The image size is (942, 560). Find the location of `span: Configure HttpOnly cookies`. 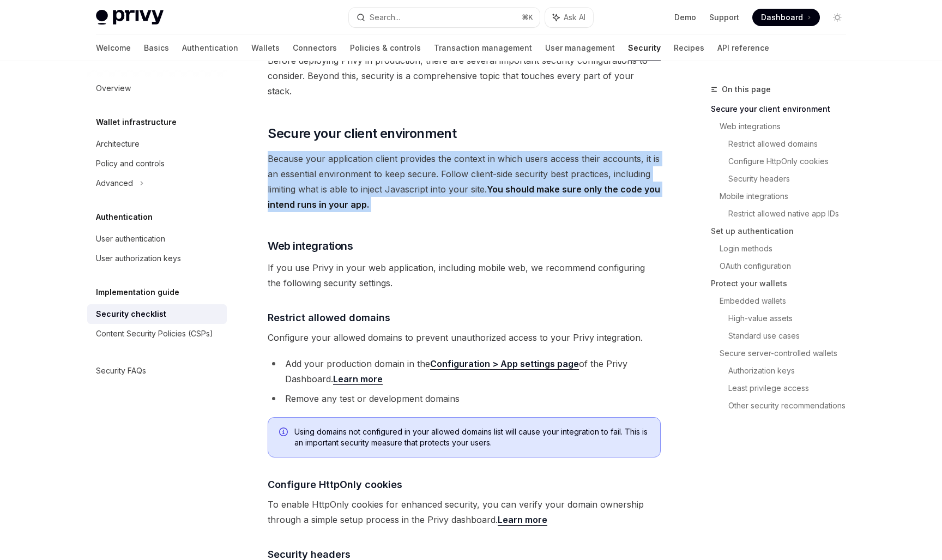

span: Configure HttpOnly cookies is located at coordinates (335, 484).